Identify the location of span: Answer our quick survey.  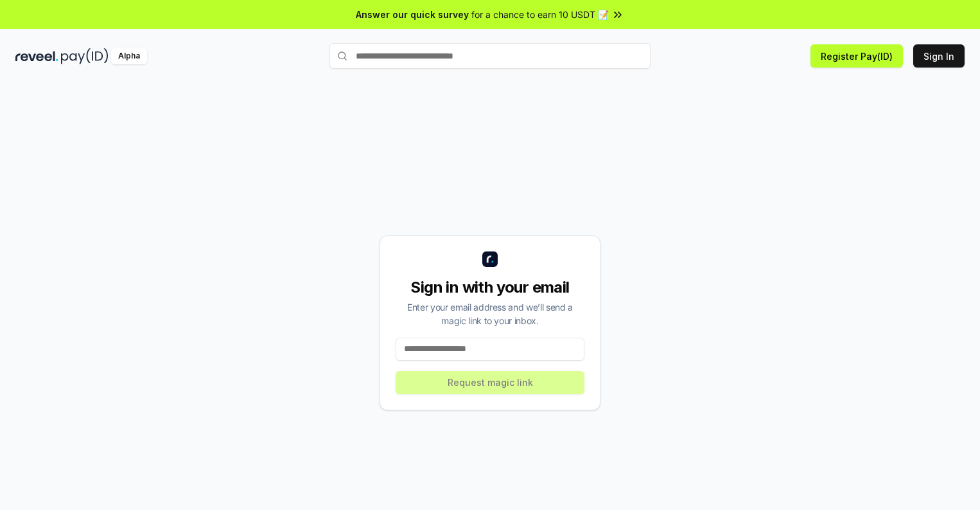
(412, 14).